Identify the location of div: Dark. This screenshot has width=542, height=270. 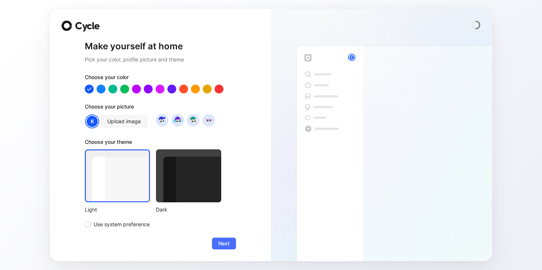
(188, 210).